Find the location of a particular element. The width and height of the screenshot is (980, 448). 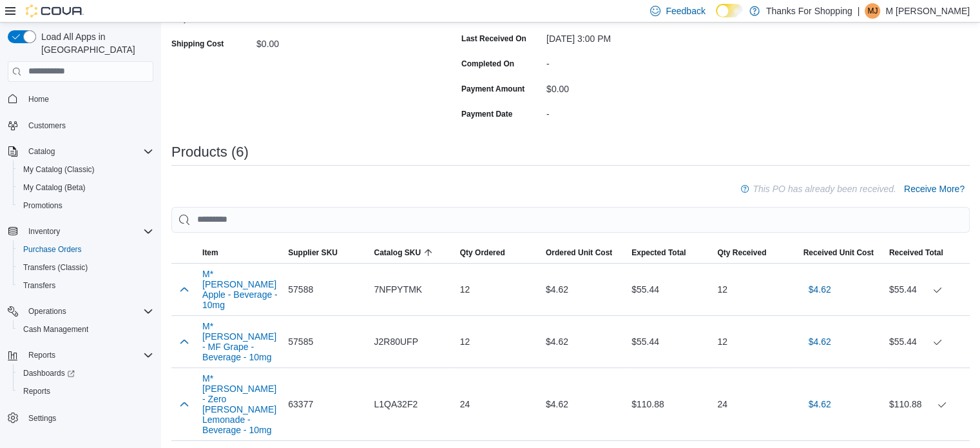

input: Dark Mode is located at coordinates (729, 11).